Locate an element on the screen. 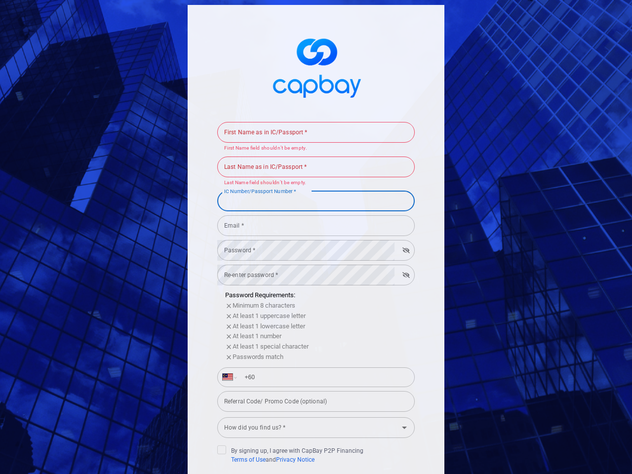 The image size is (632, 474). img: logo is located at coordinates (316, 66).